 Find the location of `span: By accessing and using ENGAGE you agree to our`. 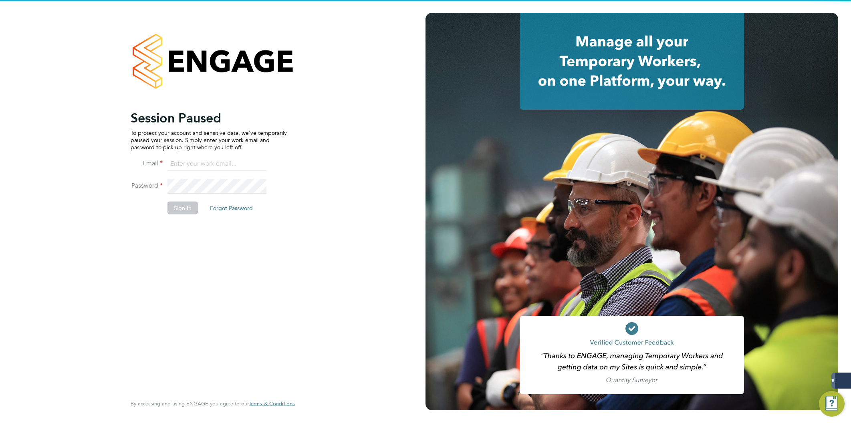

span: By accessing and using ENGAGE you agree to our is located at coordinates (213, 404).